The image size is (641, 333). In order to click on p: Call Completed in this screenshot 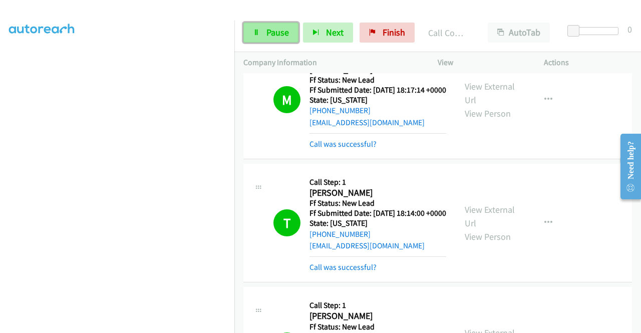, I will do `click(449, 33)`.